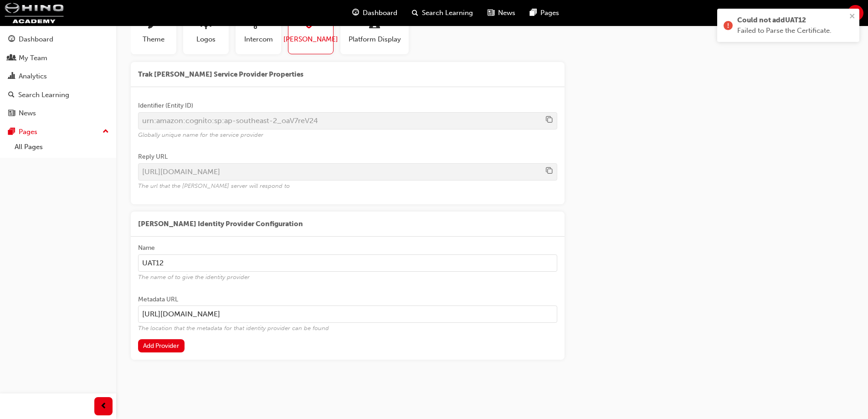  Describe the element at coordinates (158, 300) in the screenshot. I see `div: Metadata URL` at that location.